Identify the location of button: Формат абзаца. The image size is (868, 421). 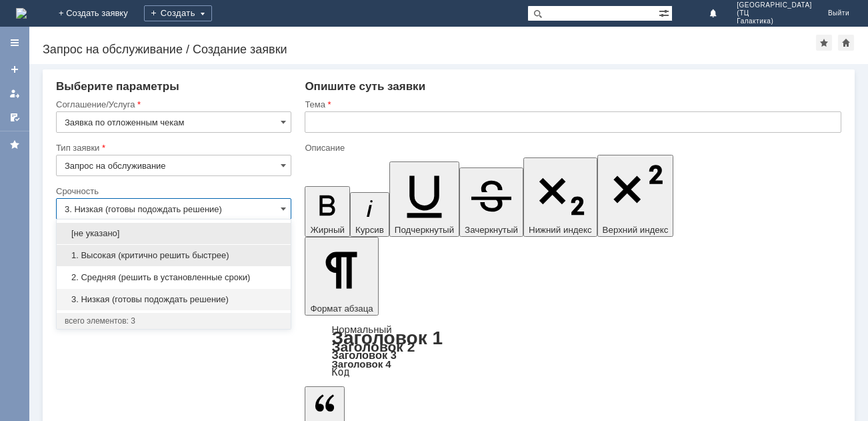
(341, 276).